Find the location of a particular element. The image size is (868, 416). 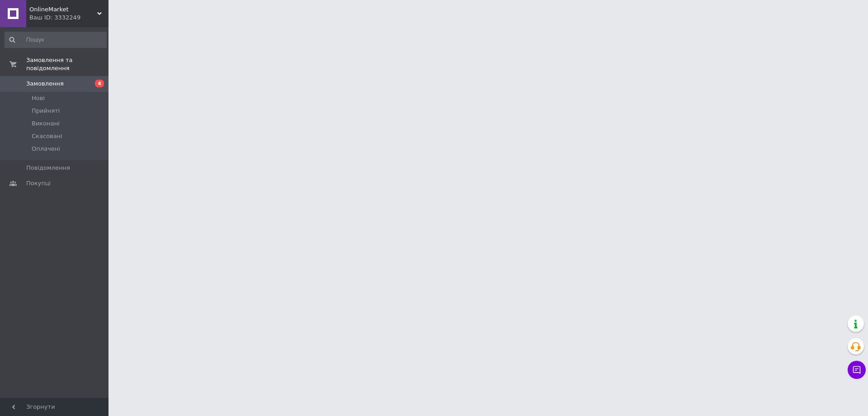

input: Пошук is located at coordinates (56, 40).